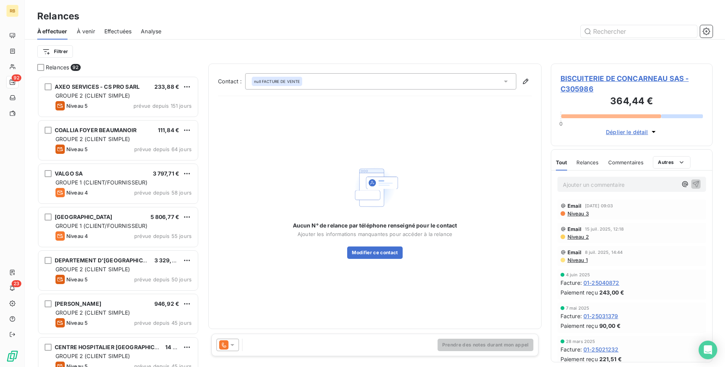 This screenshot has width=725, height=367. I want to click on span: VALGO SA, so click(69, 173).